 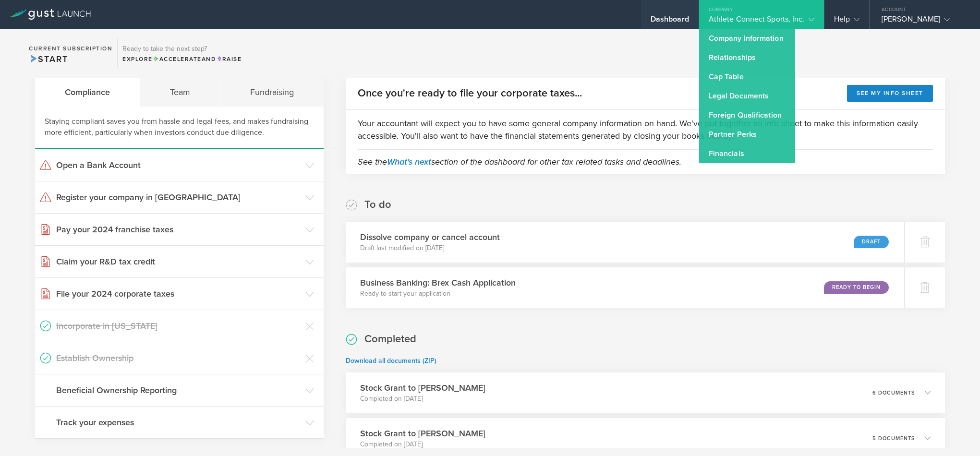 I want to click on div: Dashboard, so click(x=669, y=21).